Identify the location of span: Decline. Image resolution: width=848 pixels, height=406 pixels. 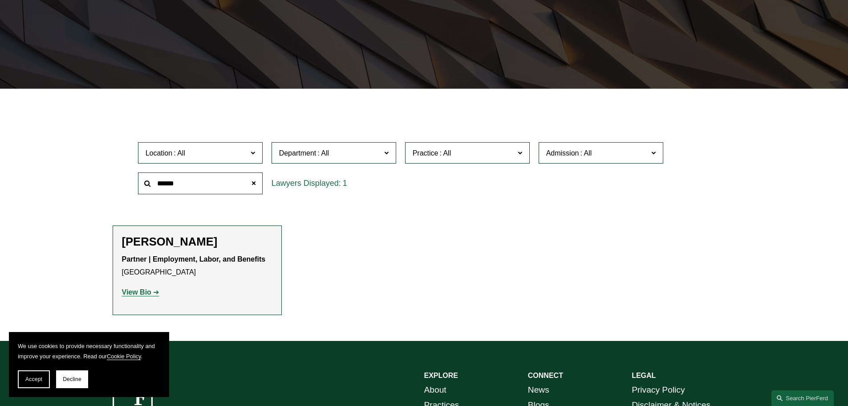
(72, 379).